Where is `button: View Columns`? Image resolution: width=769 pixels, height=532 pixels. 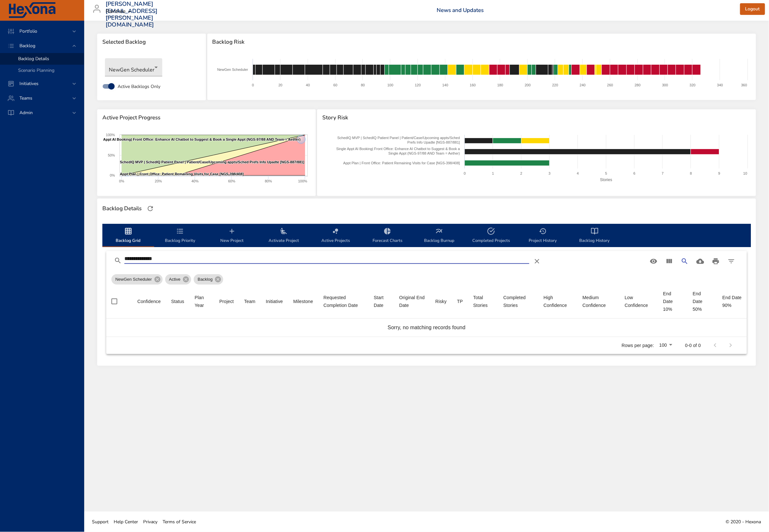 button: View Columns is located at coordinates (669, 262).